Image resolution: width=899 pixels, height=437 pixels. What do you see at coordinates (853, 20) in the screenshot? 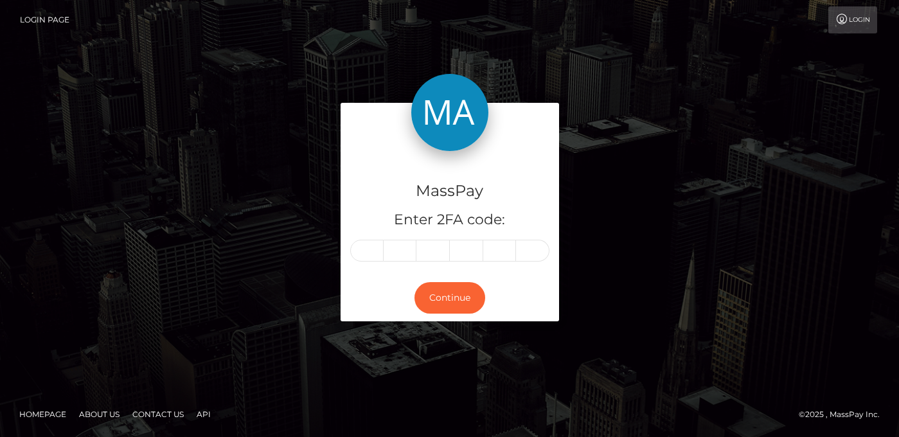
I see `a: Login` at bounding box center [853, 20].